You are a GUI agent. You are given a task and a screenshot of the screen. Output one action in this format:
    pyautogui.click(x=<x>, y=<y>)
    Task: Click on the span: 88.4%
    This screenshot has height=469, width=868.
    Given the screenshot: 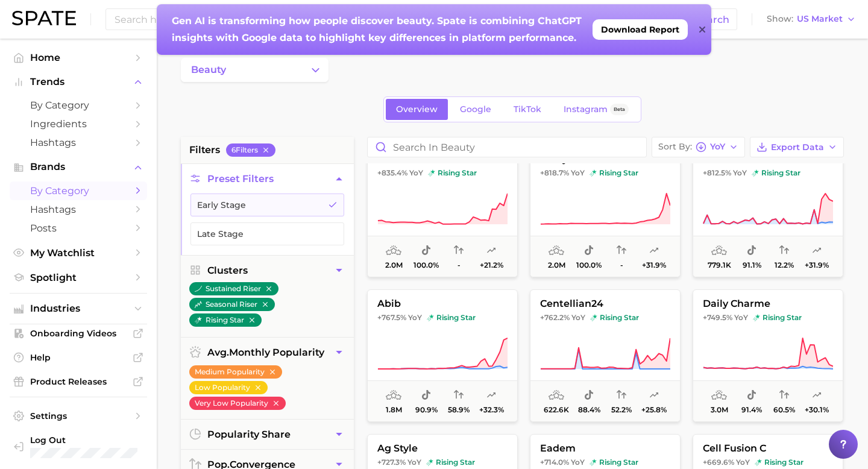 What is the action you would take?
    pyautogui.click(x=589, y=410)
    